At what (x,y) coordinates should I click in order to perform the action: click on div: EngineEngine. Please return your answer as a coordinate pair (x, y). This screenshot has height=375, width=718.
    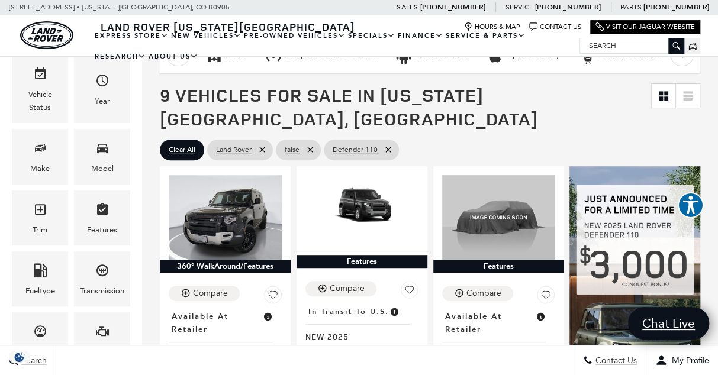
    Looking at the image, I should click on (102, 340).